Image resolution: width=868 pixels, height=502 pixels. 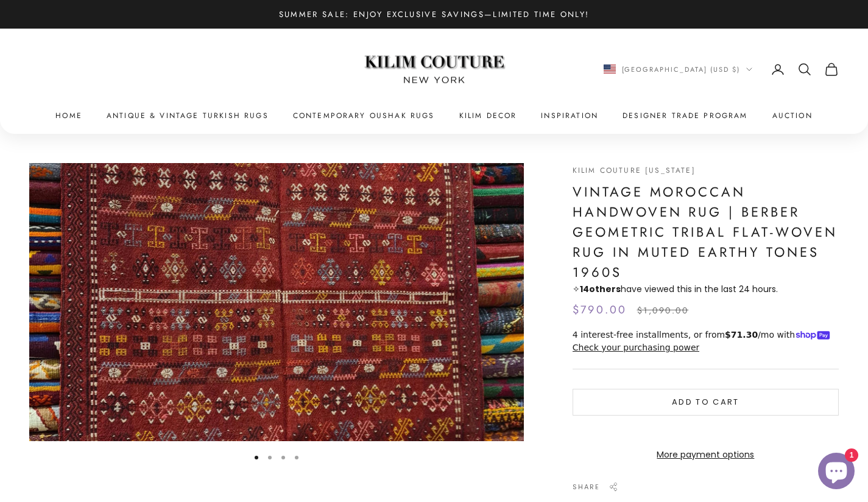 I want to click on nav: Secondary navigation, so click(x=721, y=70).